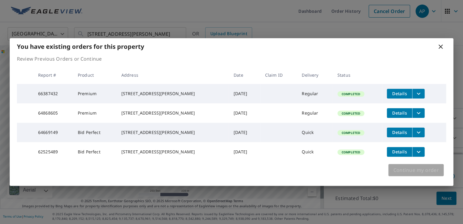 Image resolution: width=463 pixels, height=224 pixels. Describe the element at coordinates (53, 152) in the screenshot. I see `td: 62525489` at that location.